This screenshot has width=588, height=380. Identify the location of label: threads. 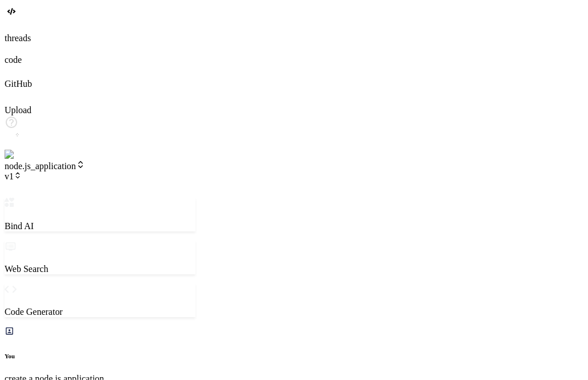
(18, 38).